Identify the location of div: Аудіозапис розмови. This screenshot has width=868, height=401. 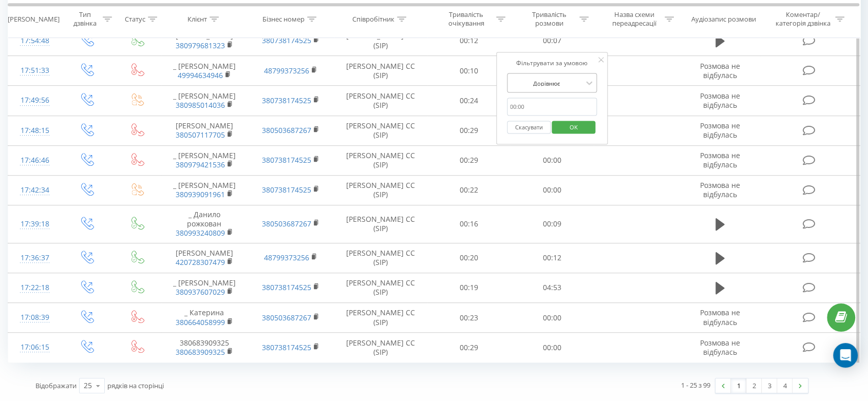
(723, 19).